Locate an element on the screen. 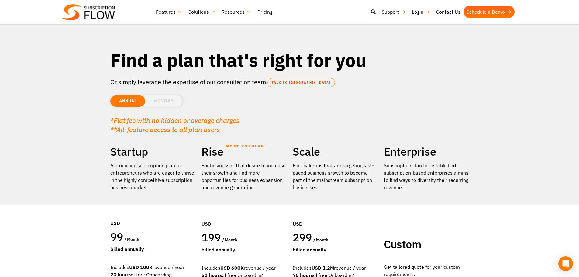  em: *Flat fee with no hidden or overage charges is located at coordinates (175, 120).